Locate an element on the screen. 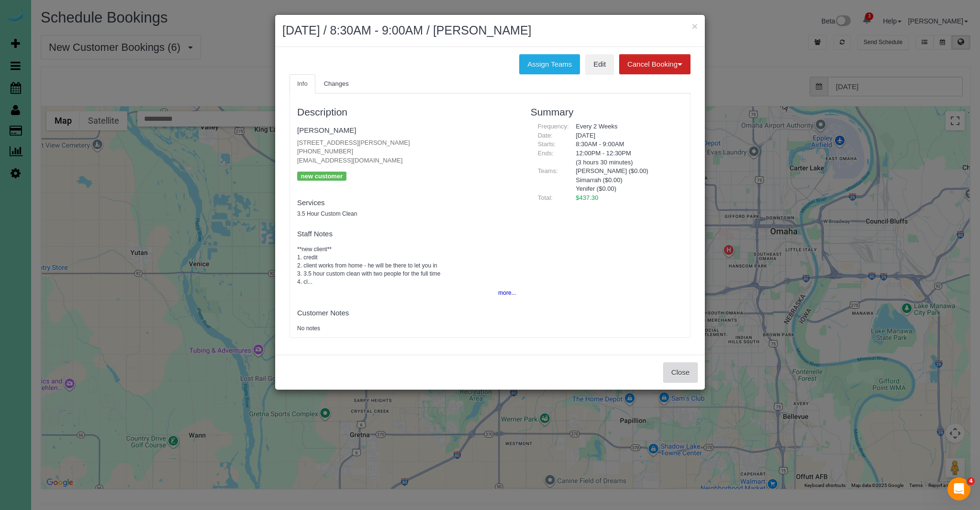  h4: Services is located at coordinates (407, 202).